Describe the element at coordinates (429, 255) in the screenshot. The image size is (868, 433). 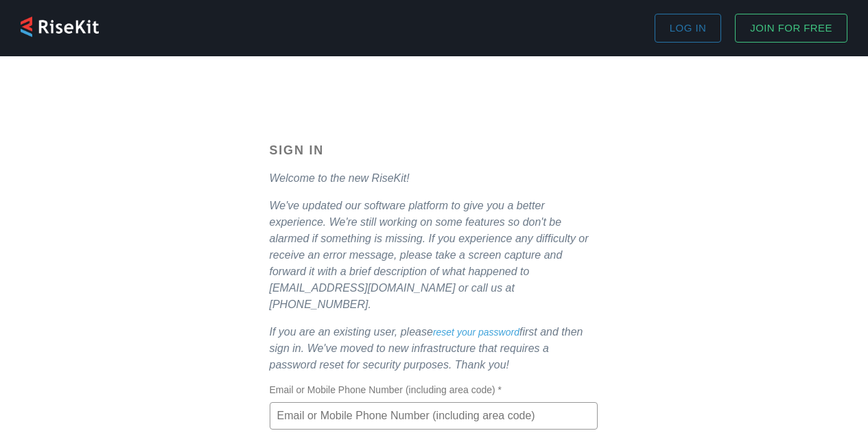
I see `em: We've updated our software platform to give you a better experience. We're still working on some ...` at that location.